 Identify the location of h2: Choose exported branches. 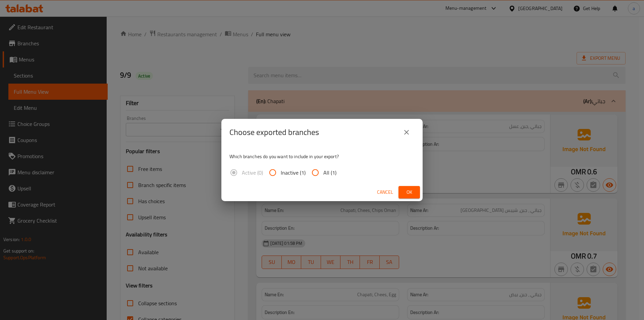
(274, 132).